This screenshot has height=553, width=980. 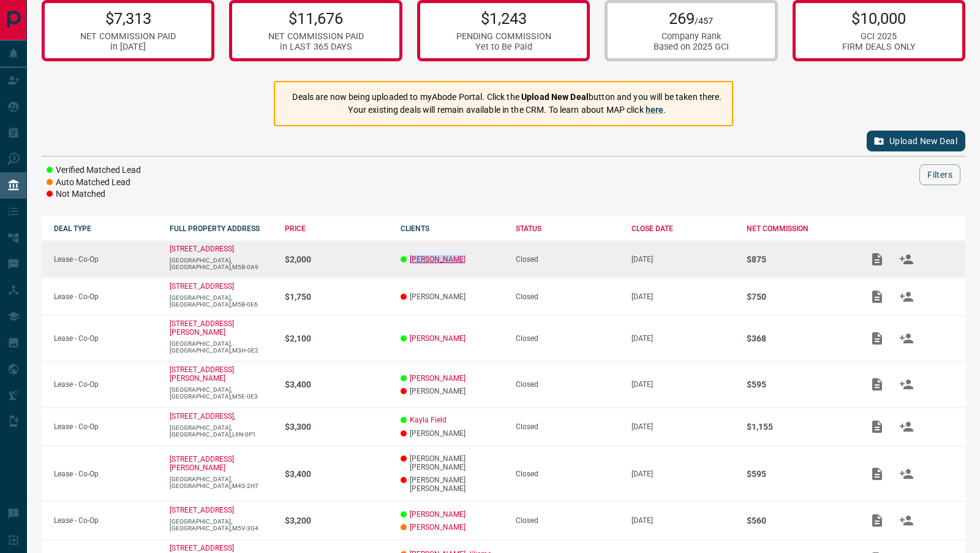 I want to click on p: $750, so click(x=798, y=296).